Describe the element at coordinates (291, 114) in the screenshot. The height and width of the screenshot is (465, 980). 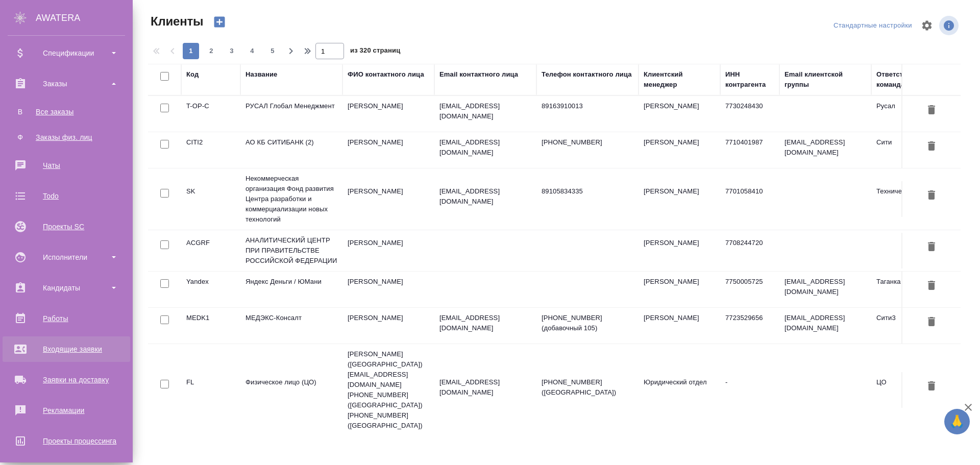
I see `td: РУСАЛ Глобал Менеджмент` at that location.